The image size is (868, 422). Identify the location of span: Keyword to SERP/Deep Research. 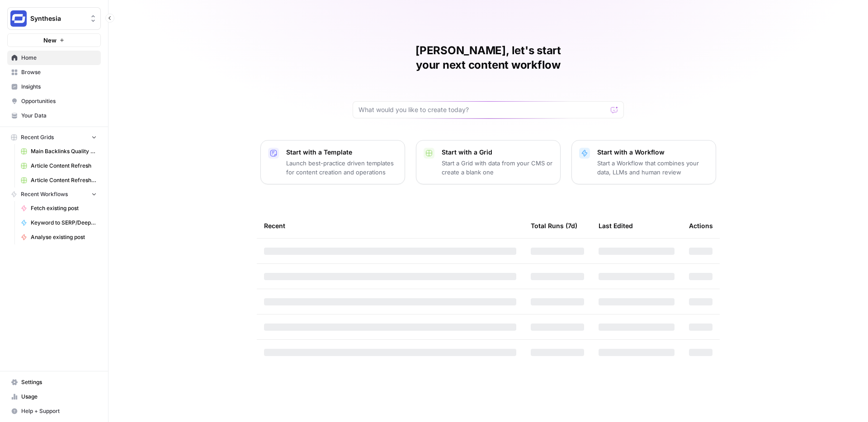
(64, 223).